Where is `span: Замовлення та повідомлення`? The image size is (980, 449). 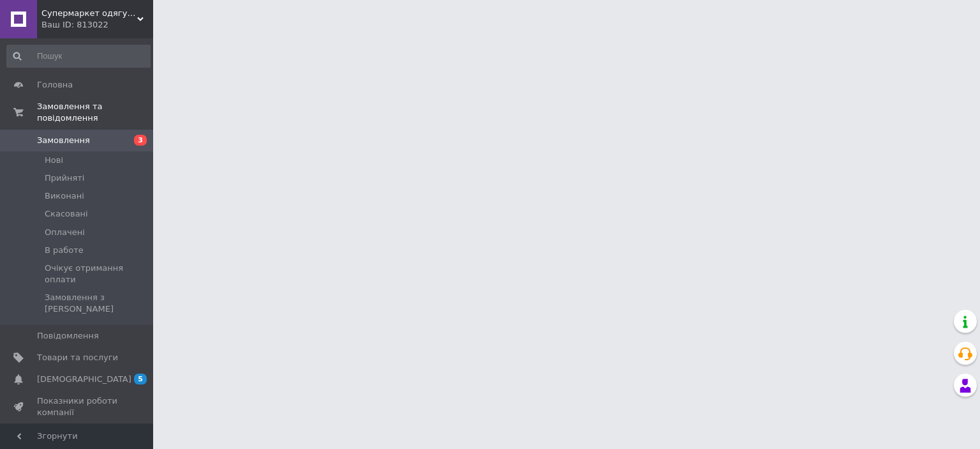
span: Замовлення та повідомлення is located at coordinates (95, 112).